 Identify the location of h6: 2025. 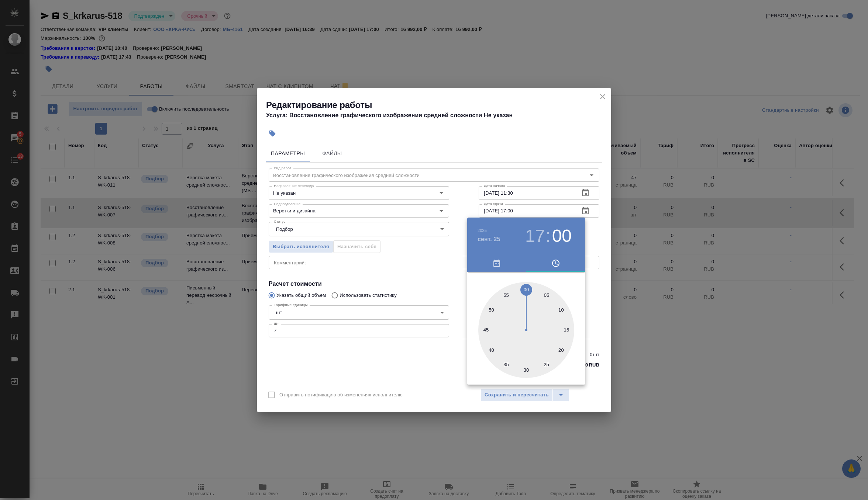
(482, 231).